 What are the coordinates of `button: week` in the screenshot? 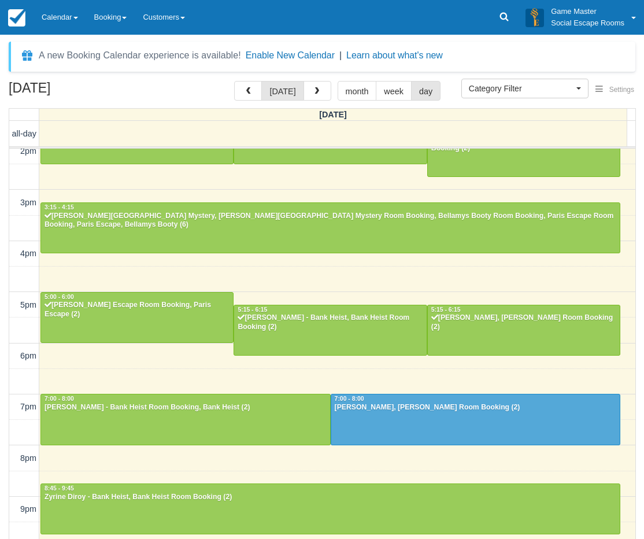 It's located at (394, 91).